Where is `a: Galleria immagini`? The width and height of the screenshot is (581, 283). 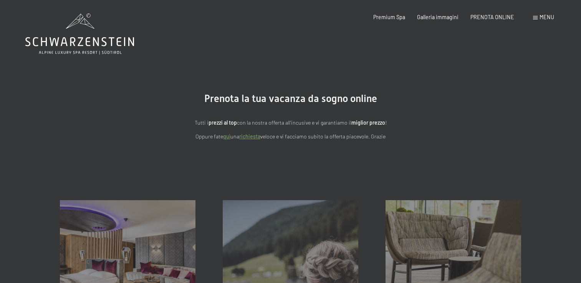 a: Galleria immagini is located at coordinates (438, 17).